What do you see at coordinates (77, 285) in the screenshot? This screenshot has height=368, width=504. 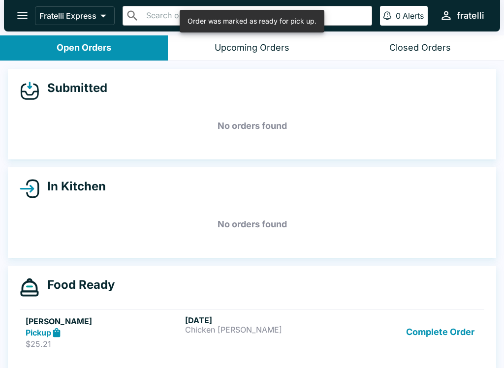 I see `h4: Food Ready` at bounding box center [77, 285].